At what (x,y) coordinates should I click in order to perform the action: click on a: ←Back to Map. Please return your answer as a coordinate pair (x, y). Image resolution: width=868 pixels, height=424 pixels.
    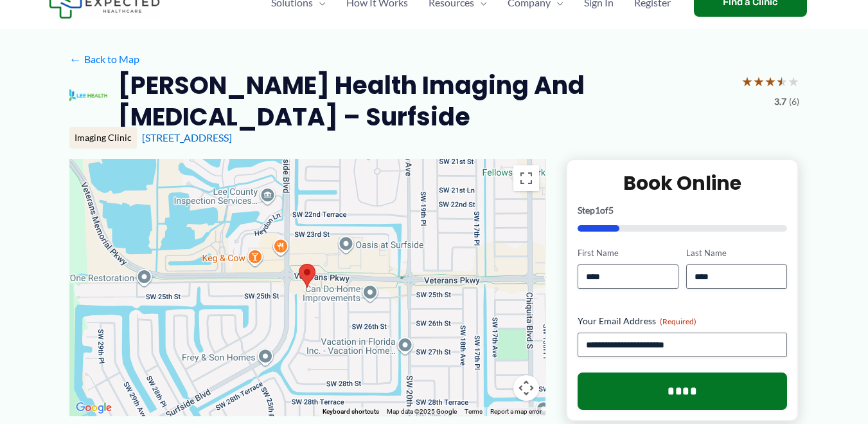
    Looking at the image, I should click on (104, 59).